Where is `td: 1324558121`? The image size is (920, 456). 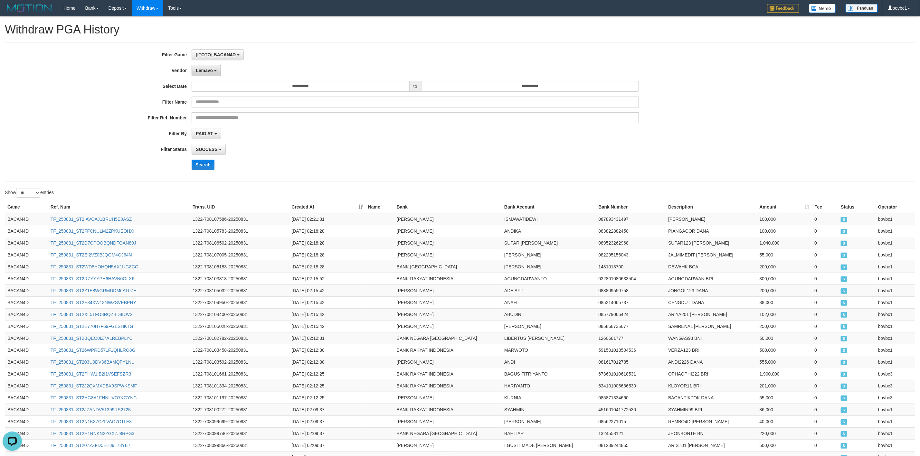 td: 1324558121 is located at coordinates (631, 433).